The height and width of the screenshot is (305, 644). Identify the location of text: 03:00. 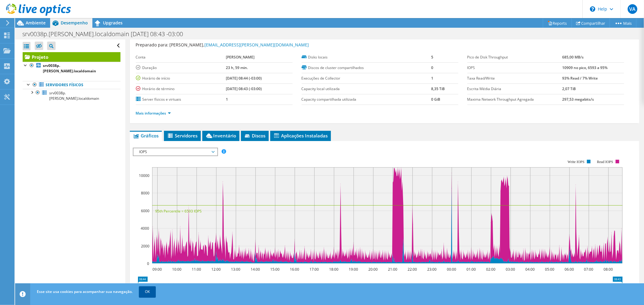
(510, 270).